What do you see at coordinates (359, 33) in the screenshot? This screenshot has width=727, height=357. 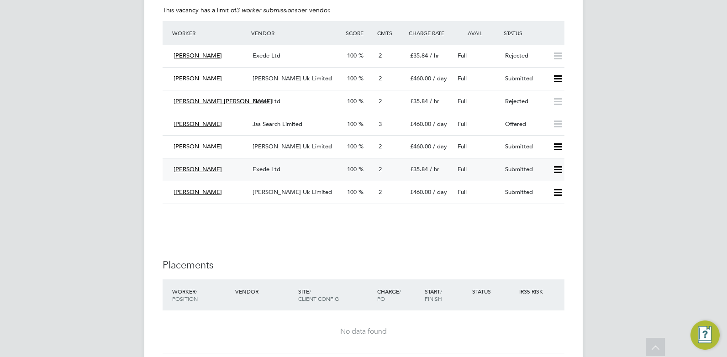 I see `div: Score` at bounding box center [359, 33].